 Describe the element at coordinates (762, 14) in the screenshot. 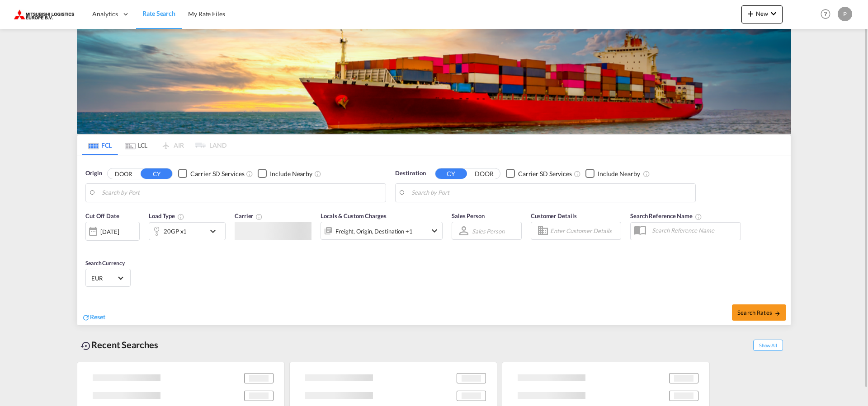

I see `span: New` at that location.